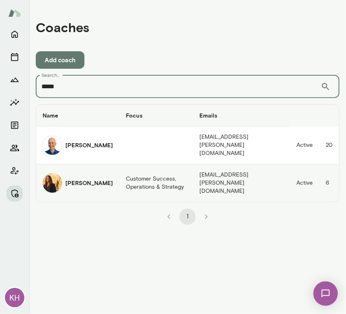  Describe the element at coordinates (52, 145) in the screenshot. I see `img: Mark Lazen` at that location.